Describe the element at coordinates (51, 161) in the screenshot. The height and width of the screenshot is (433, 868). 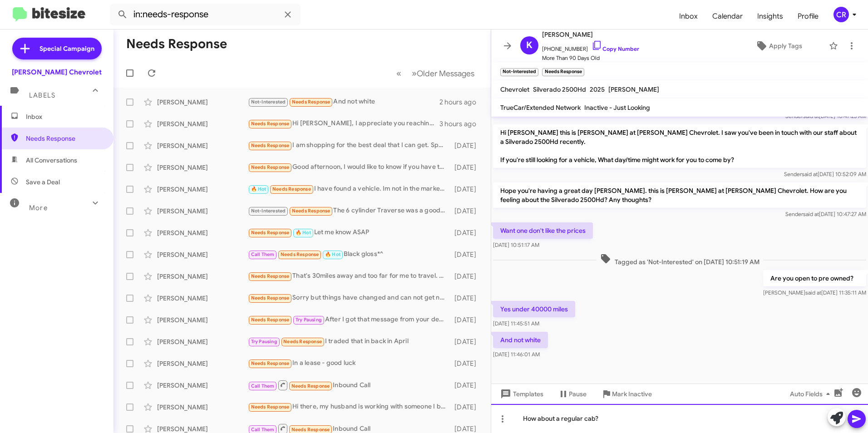
I see `span: All Conversations` at that location.